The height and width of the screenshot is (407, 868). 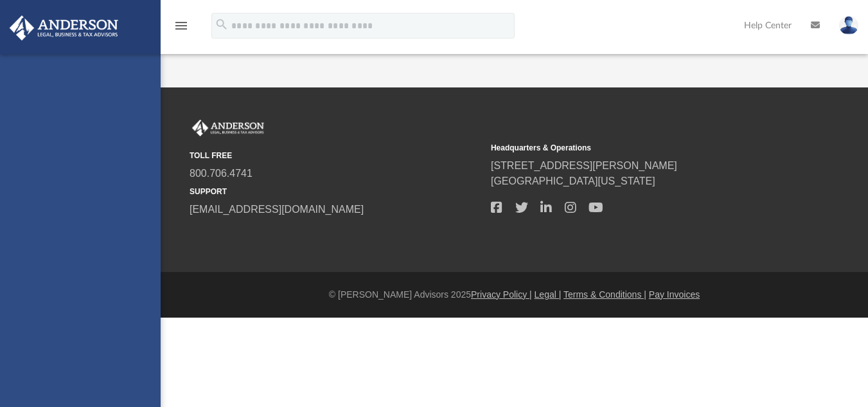 What do you see at coordinates (674, 294) in the screenshot?
I see `a: Pay Invoices` at bounding box center [674, 294].